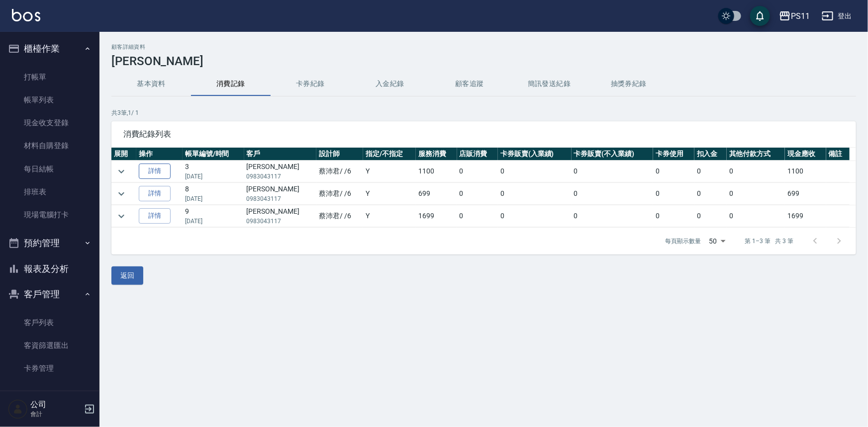 Image resolution: width=868 pixels, height=427 pixels. What do you see at coordinates (390, 154) in the screenshot?
I see `th: 指定/不指定` at bounding box center [390, 154].